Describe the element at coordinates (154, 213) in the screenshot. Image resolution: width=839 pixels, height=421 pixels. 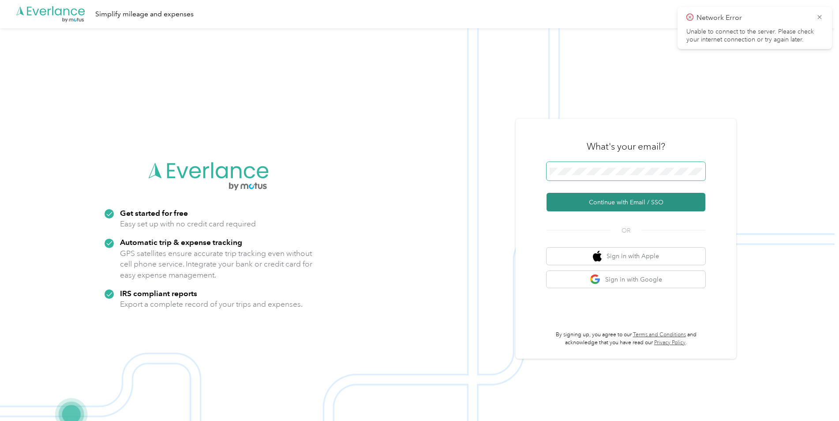
I see `strong: Get started for free` at that location.